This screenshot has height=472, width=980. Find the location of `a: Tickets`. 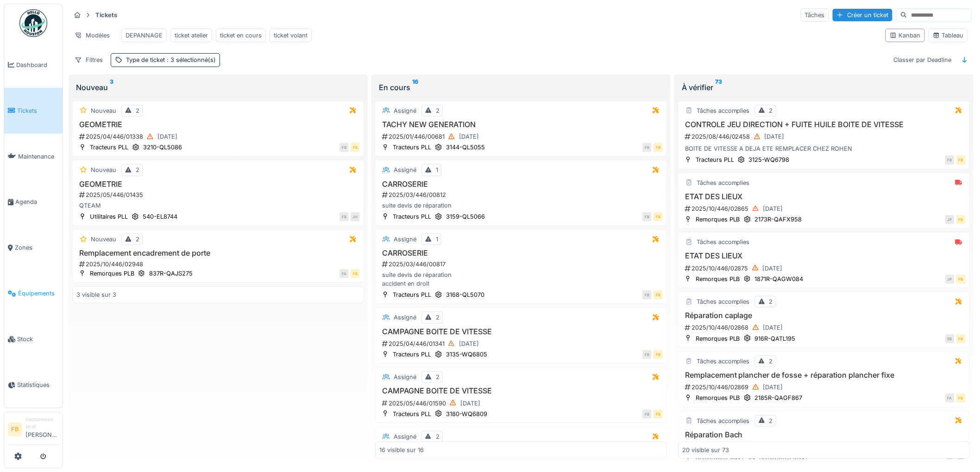

a: Tickets is located at coordinates (33, 110).